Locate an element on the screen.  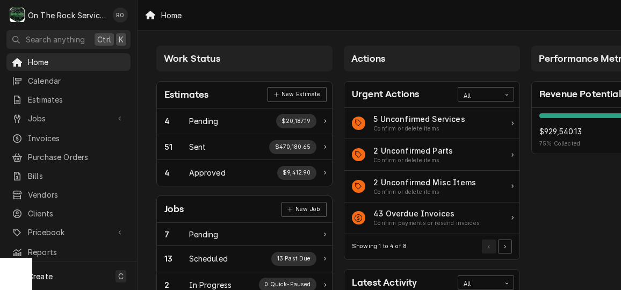
div: On The Rock Services is located at coordinates (67, 15).